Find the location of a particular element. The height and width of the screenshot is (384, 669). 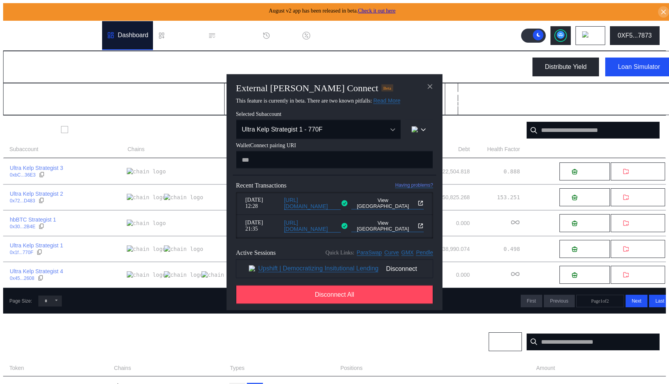

div: 108,647,466.649 is located at coordinates (486, 104).